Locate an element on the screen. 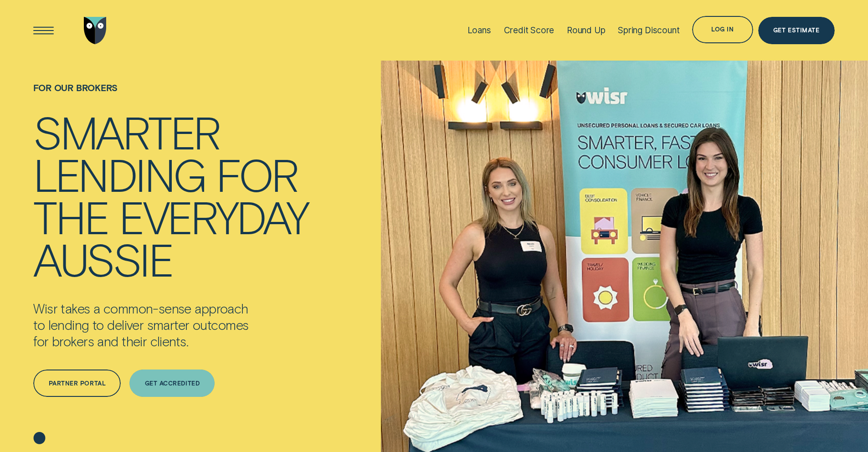  img: Wisr is located at coordinates (95, 31).